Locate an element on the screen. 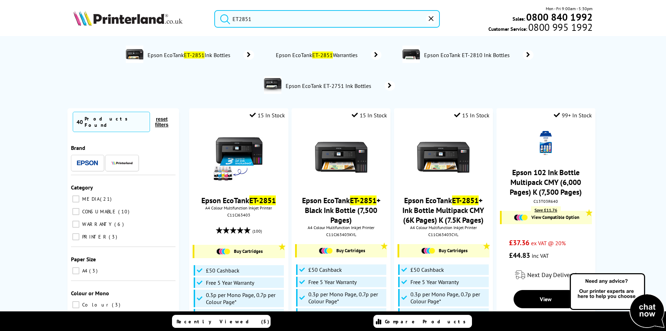 The width and height of the screenshot is (666, 331). a: 0800 840 1992 is located at coordinates (559, 17).